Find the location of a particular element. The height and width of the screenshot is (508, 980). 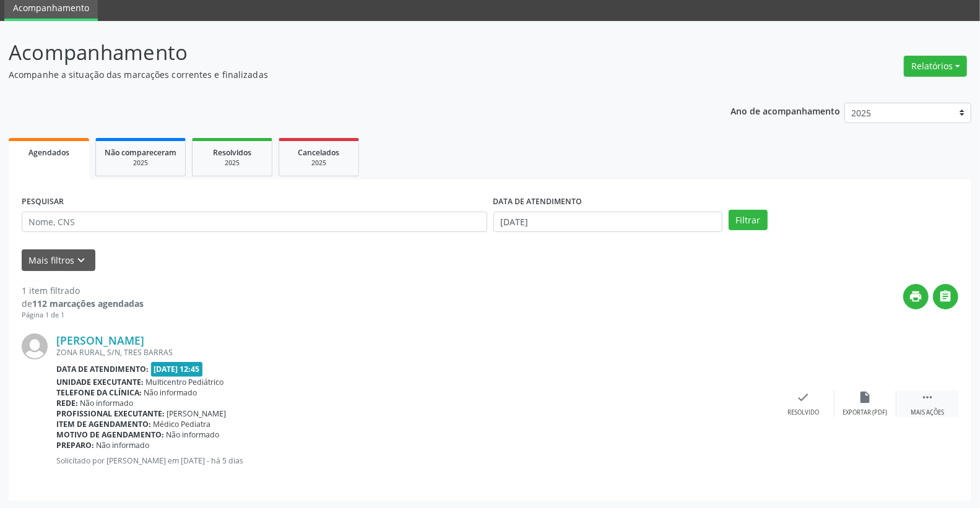

span: Resolvidos is located at coordinates (233, 152).